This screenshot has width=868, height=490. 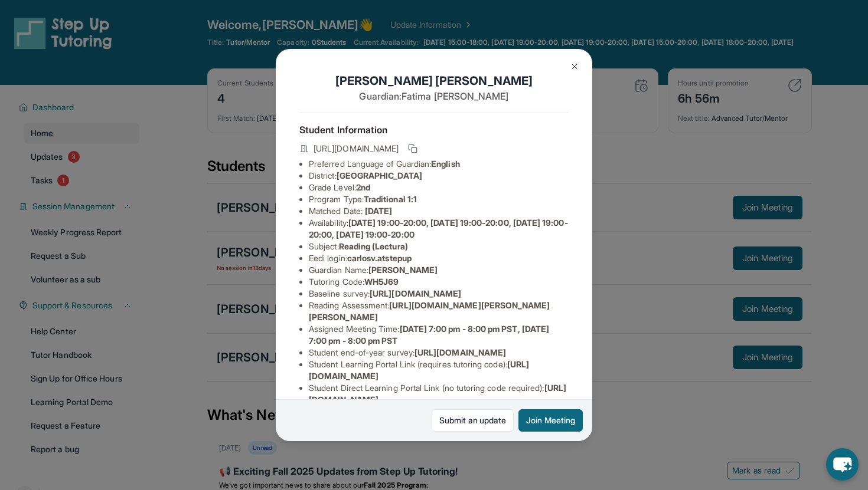 What do you see at coordinates (438, 294) in the screenshot?
I see `li: Baseline survey :` at bounding box center [438, 294].